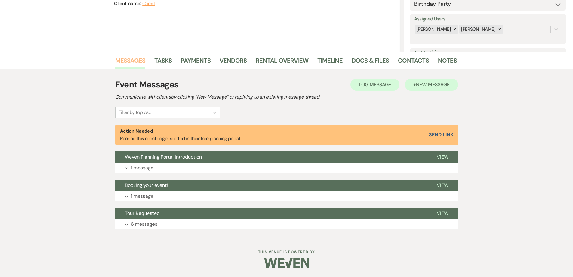 The width and height of the screenshot is (573, 277). Describe the element at coordinates (233, 62) in the screenshot. I see `a: Vendors` at that location.